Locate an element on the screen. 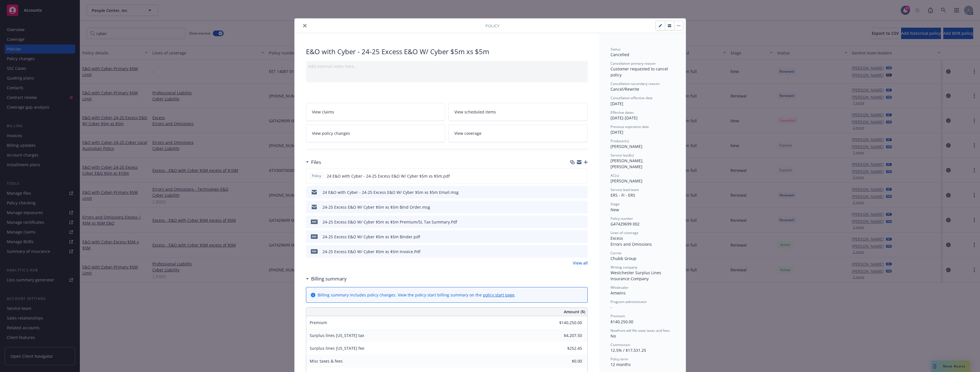 The height and width of the screenshot is (372, 980). a: View all is located at coordinates (580, 263).